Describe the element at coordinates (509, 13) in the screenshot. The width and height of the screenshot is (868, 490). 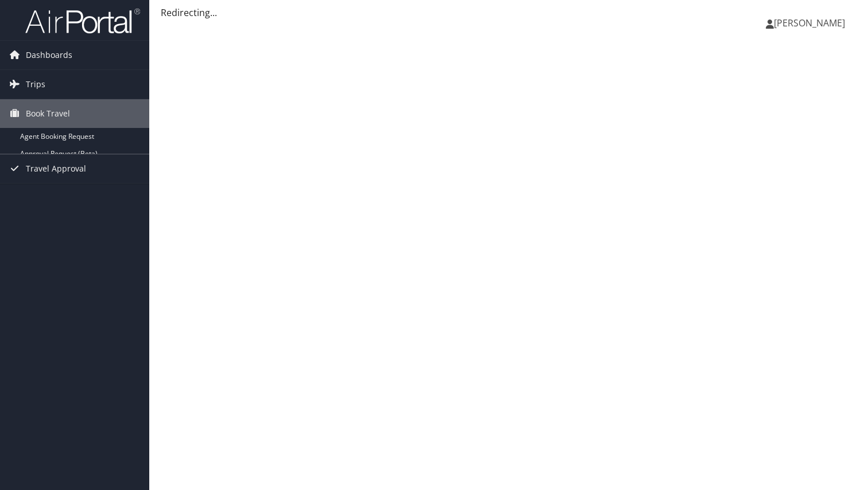
I see `div: Redirecting...` at that location.